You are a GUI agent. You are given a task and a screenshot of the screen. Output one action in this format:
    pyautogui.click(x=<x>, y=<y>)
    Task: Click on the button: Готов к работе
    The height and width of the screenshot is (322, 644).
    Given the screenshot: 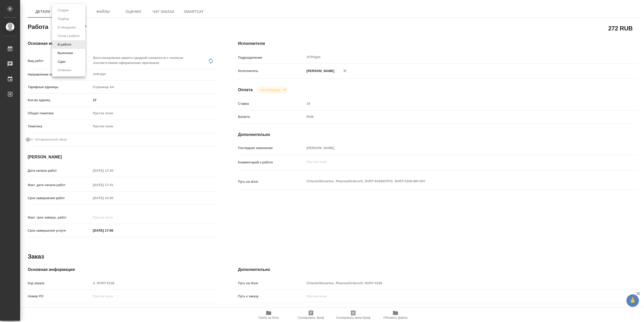 What is the action you would take?
    pyautogui.click(x=68, y=36)
    